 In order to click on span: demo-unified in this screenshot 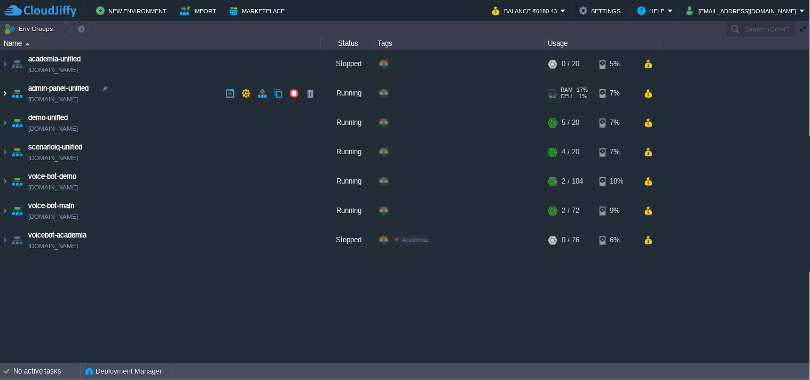, I will do `click(48, 118)`.